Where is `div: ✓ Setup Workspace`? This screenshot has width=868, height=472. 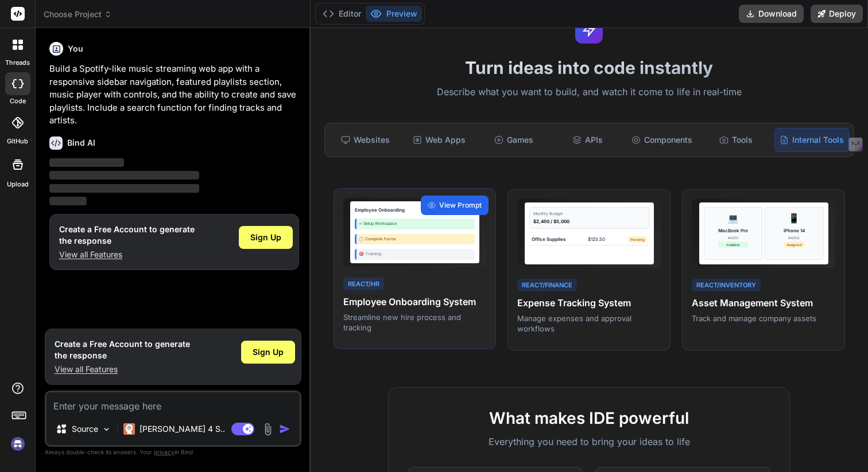
div: ✓ Setup Workspace is located at coordinates (415, 224).